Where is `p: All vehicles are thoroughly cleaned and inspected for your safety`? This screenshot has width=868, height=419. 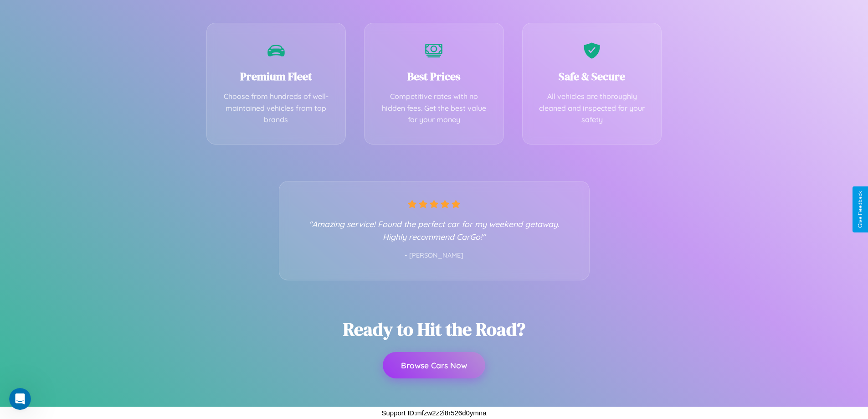 p: All vehicles are thoroughly cleaned and inspected for your safety is located at coordinates (592, 108).